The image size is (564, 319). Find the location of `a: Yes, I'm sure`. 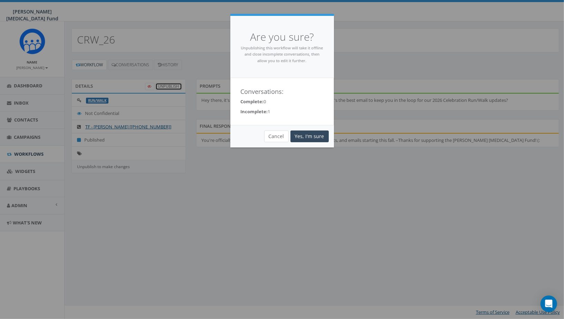

a: Yes, I'm sure is located at coordinates (309, 136).